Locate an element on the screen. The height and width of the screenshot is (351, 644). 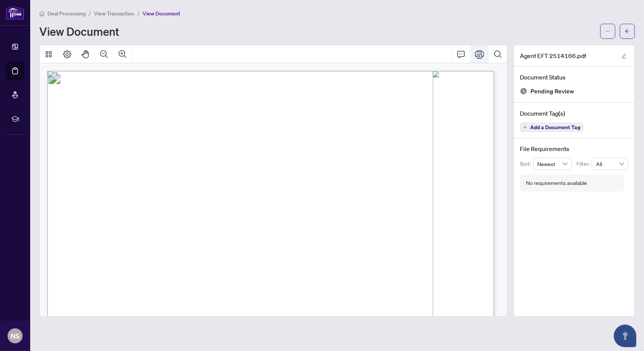
span: View Transaction is located at coordinates (114, 14).